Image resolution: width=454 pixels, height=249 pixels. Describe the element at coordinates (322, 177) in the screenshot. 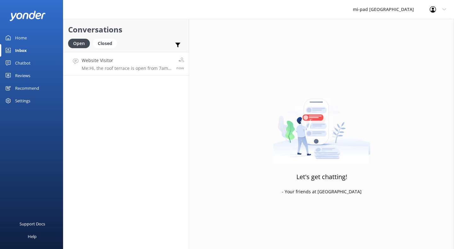

I see `h3: Let's get chatting!` at that location.